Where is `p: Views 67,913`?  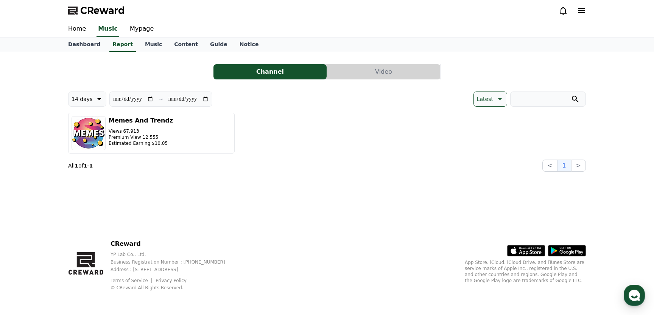 p: Views 67,913 is located at coordinates (141, 131).